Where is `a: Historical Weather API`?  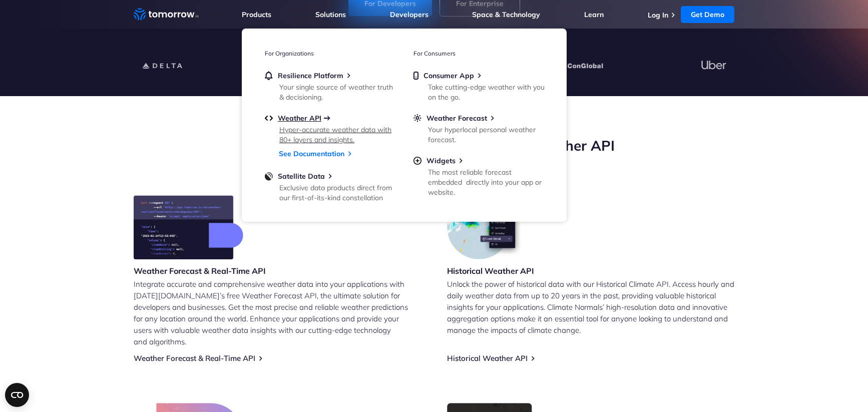
a: Historical Weather API is located at coordinates (487, 358).